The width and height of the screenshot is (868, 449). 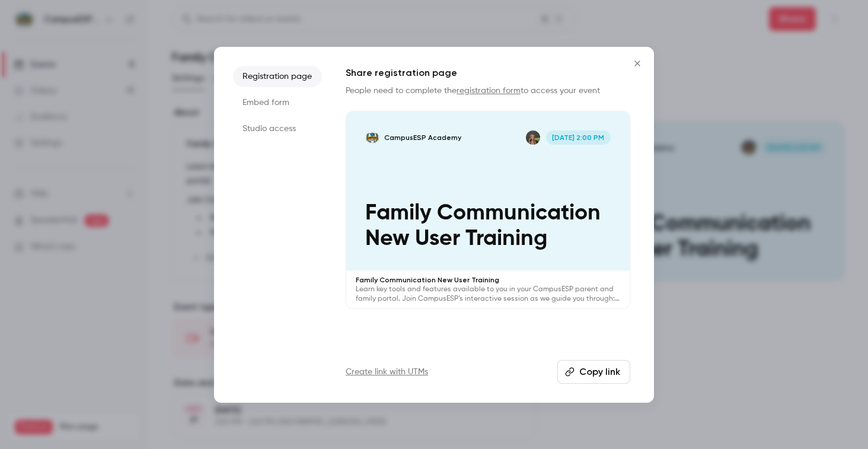 I want to click on img: Mira Gandhi, so click(x=534, y=138).